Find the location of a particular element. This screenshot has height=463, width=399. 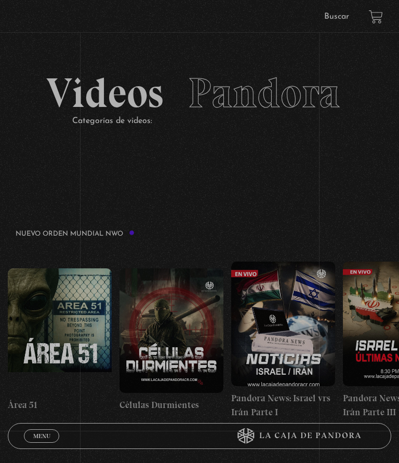

h4: Área 51 is located at coordinates (60, 405).